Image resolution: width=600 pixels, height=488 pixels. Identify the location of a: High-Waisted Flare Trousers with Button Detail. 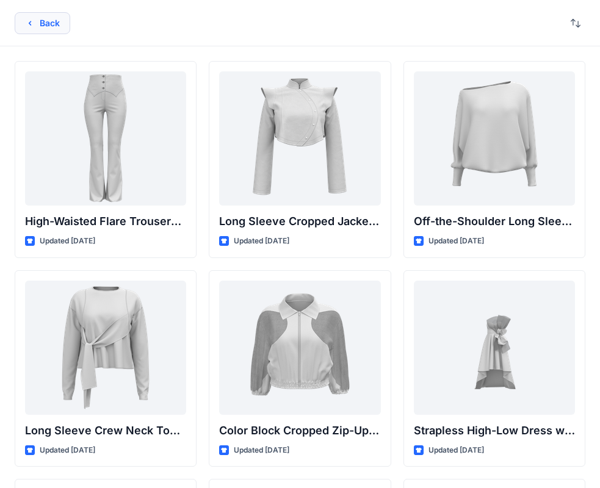
(106, 139).